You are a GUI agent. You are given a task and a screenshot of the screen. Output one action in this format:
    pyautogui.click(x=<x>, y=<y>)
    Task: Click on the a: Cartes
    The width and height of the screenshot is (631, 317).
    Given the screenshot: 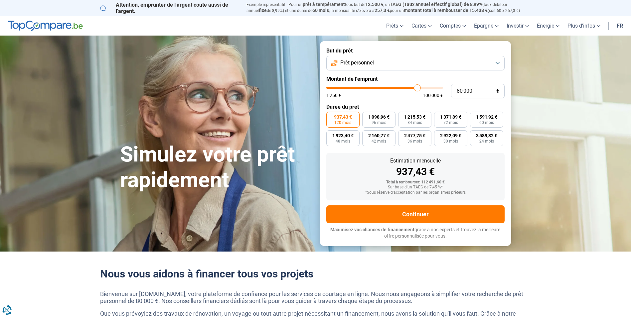 What is the action you would take?
    pyautogui.click(x=421, y=26)
    